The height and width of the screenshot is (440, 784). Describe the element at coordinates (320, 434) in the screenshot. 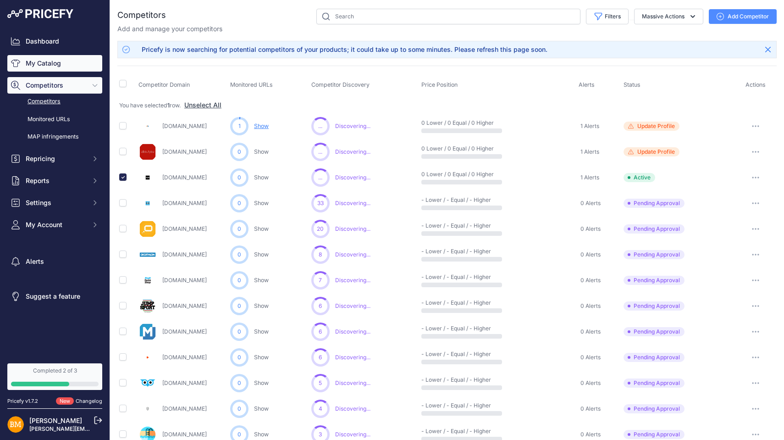

I see `span: 3` at that location.